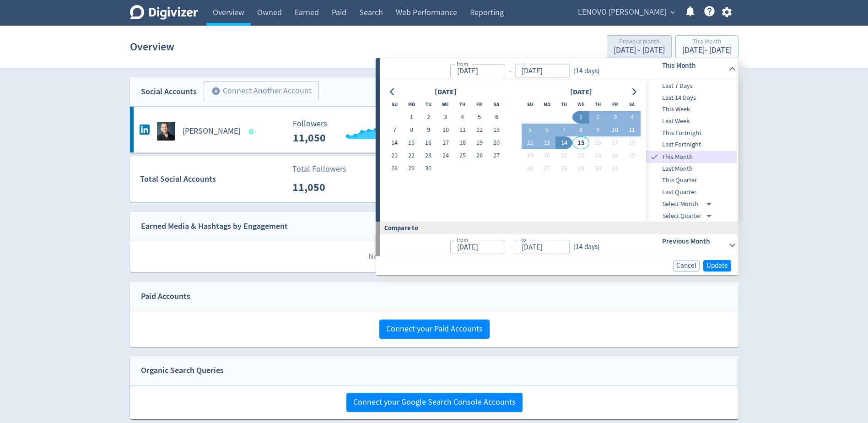 The height and width of the screenshot is (423, 868). Describe the element at coordinates (214, 226) in the screenshot. I see `div: Earned Media & Hashtags by Engagement` at that location.